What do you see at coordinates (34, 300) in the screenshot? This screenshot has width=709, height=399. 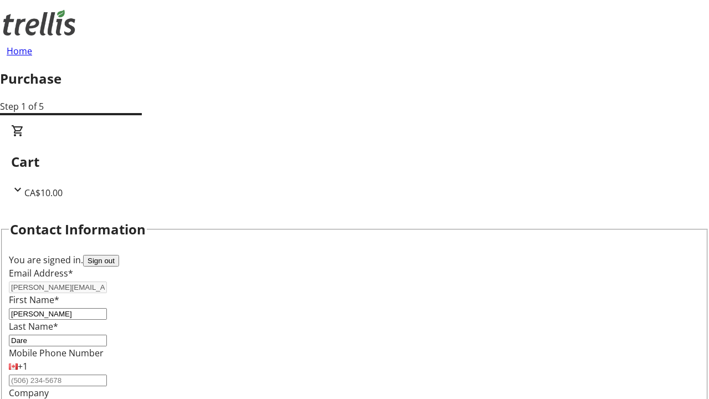 I see `label: First Name*` at bounding box center [34, 300].